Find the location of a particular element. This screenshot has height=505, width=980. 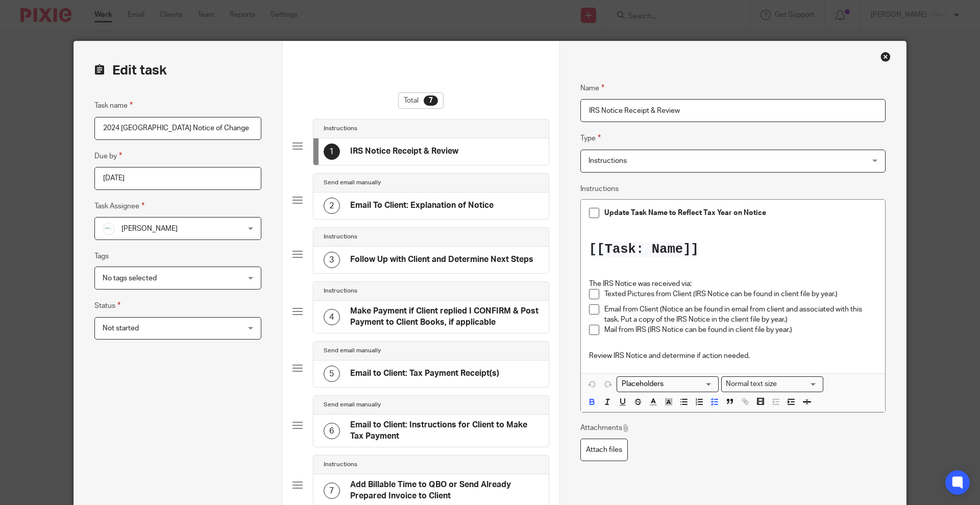

label: Type is located at coordinates (591, 138).